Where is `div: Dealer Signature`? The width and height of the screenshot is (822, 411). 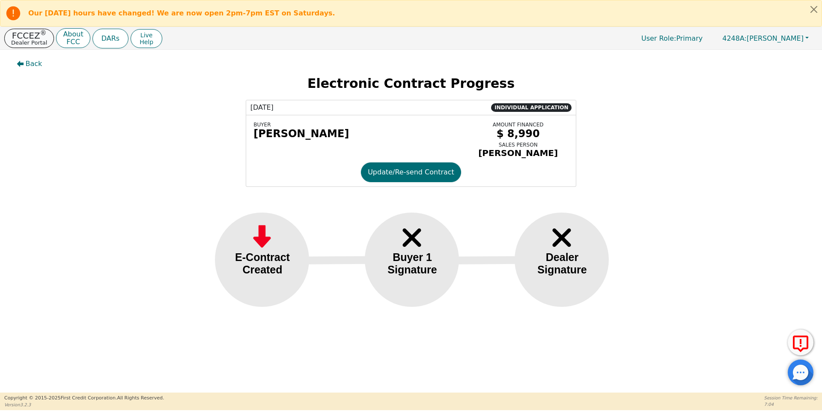
div: Dealer Signature is located at coordinates (562, 263).